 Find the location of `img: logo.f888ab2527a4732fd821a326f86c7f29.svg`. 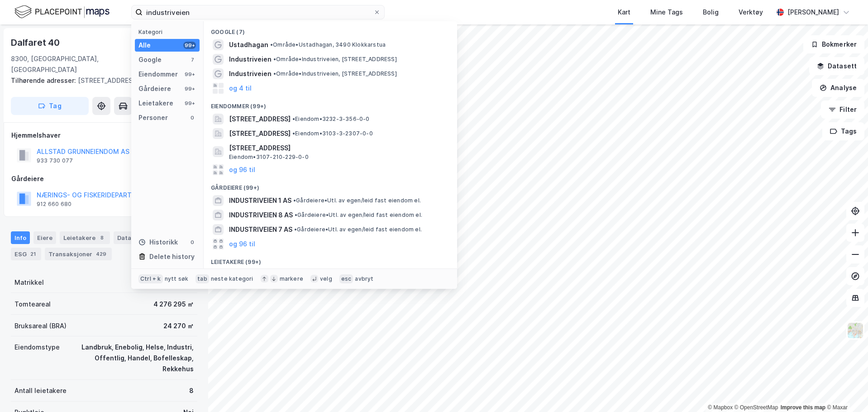

img: logo.f888ab2527a4732fd821a326f86c7f29.svg is located at coordinates (62, 12).